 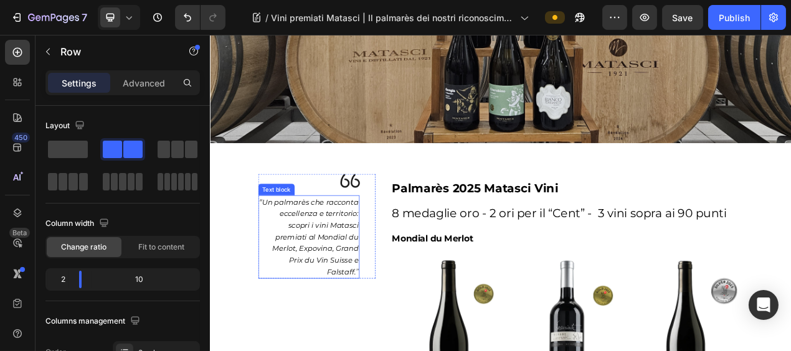 I want to click on div: 450, so click(x=21, y=138).